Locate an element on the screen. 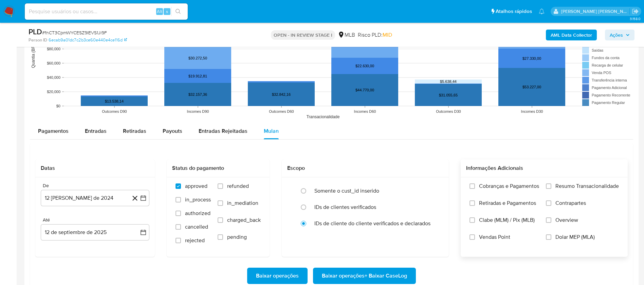  b: Person ID is located at coordinates (37, 40).